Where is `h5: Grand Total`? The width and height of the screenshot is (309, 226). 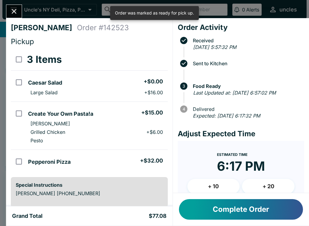 h5: Grand Total is located at coordinates (27, 216).